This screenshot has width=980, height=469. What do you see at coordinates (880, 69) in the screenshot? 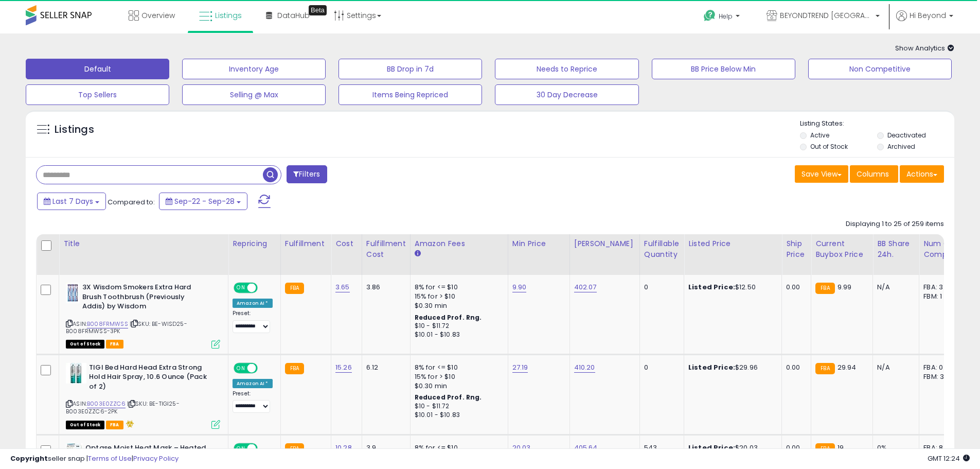
I see `button: Non Competitive` at bounding box center [880, 69].